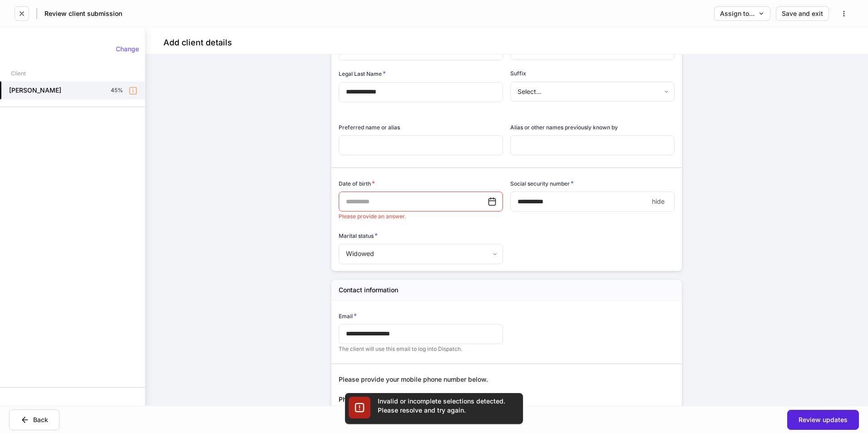 This screenshot has height=433, width=868. I want to click on button: Change, so click(127, 49).